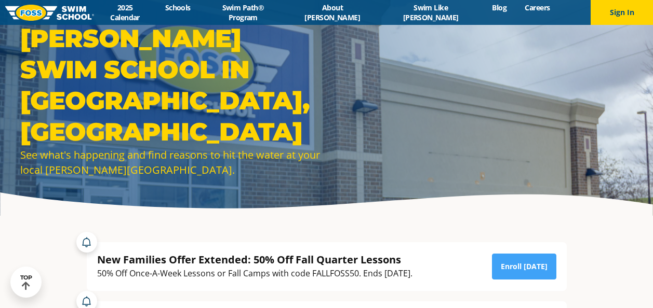  I want to click on a: Careers, so click(537, 7).